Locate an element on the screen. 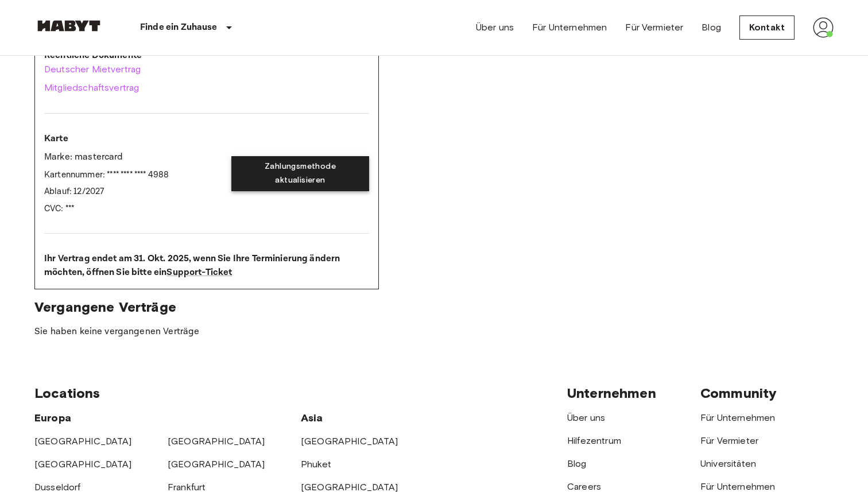  a: Universitäten is located at coordinates (728, 463).